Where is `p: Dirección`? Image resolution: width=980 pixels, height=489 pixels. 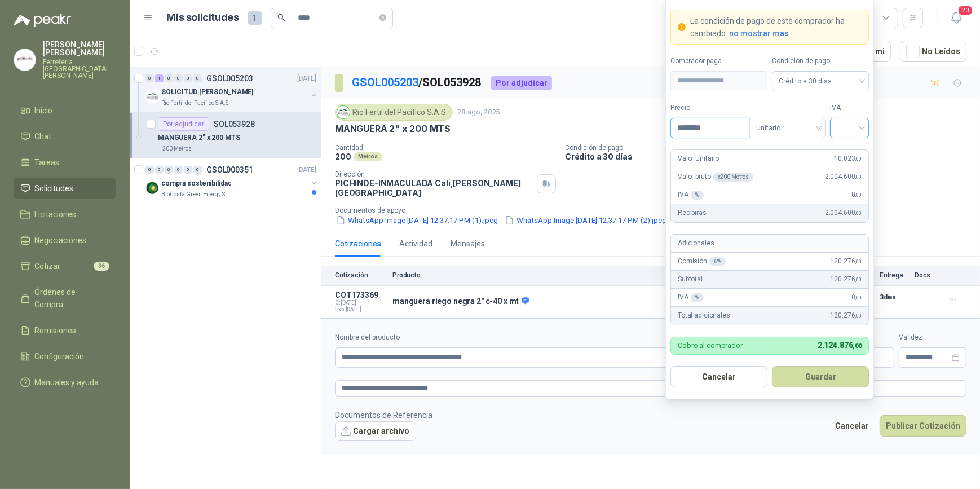
p: Dirección is located at coordinates (434, 174).